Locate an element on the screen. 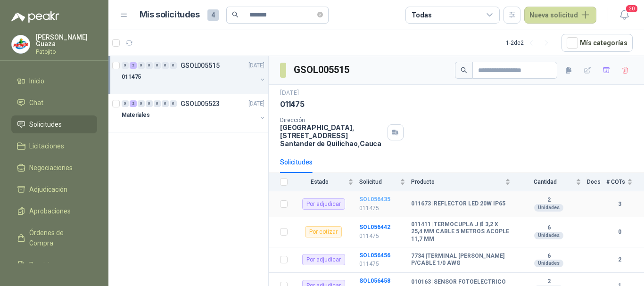 The height and width of the screenshot is (286, 644). a: Negociaciones is located at coordinates (54, 168).